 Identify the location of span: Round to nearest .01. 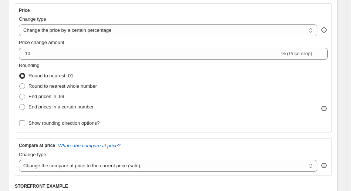
(51, 76).